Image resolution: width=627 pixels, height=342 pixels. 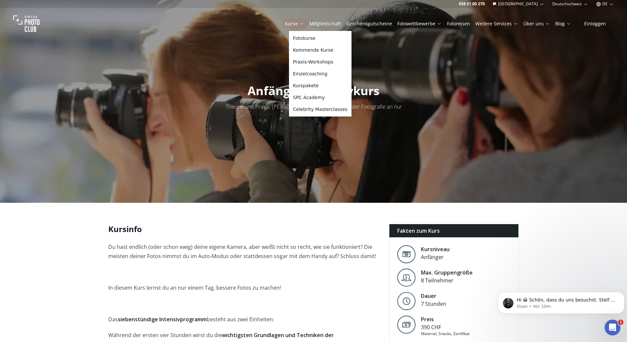 What do you see at coordinates (435, 257) in the screenshot?
I see `div: Anfänger` at bounding box center [435, 257].